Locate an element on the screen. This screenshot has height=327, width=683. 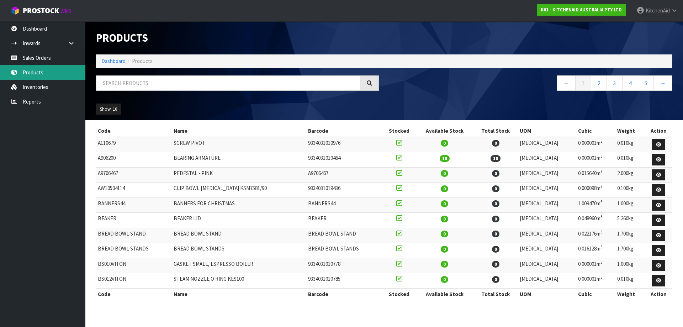
td: BANNERS FOR CHRISTMAS is located at coordinates (239, 205).